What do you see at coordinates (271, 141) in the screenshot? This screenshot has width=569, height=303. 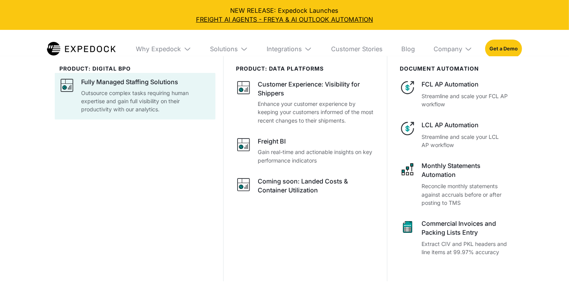 I see `div: Freight BI` at bounding box center [271, 141].